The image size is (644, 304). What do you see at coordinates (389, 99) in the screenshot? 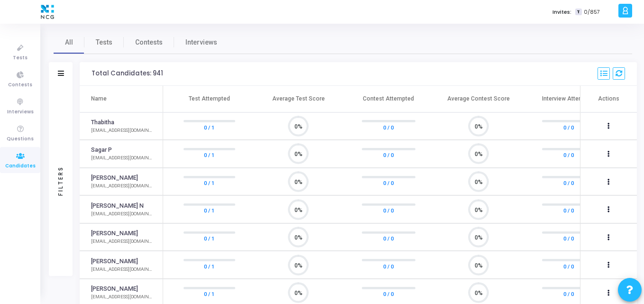
I see `th: Contest Attempted` at bounding box center [389, 99].